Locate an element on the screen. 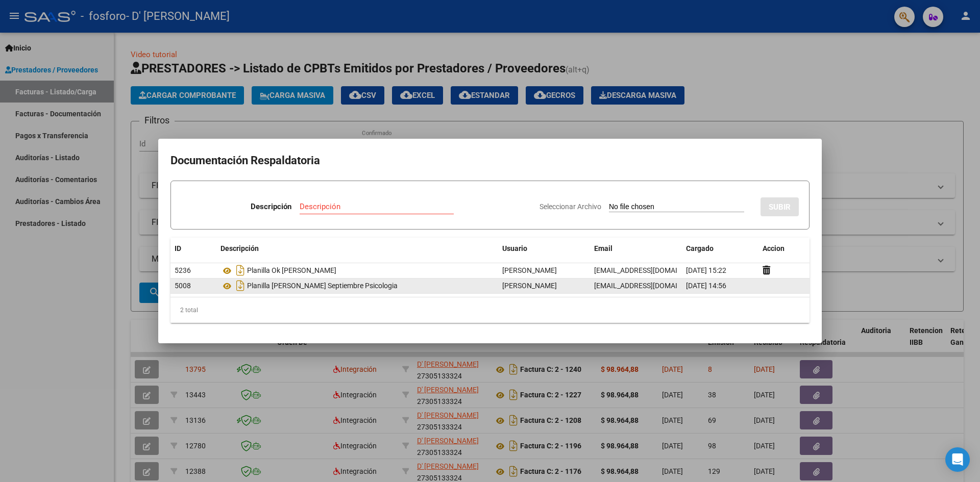 This screenshot has height=482, width=980. datatable-header-cell: Usuario is located at coordinates (544, 248).